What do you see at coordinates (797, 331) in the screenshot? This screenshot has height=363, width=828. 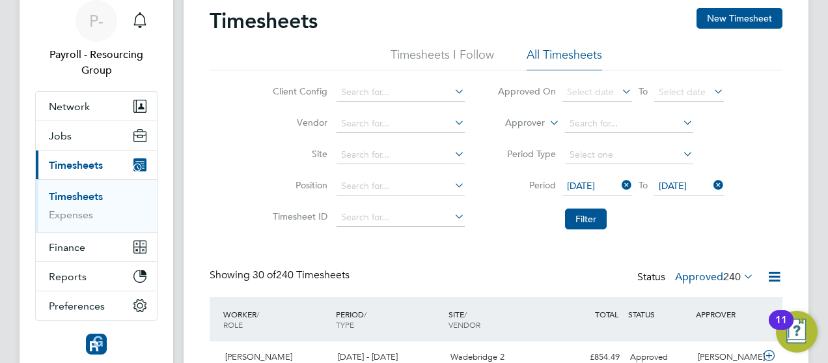 I see `button: Open Resource Center, 11 new notifications` at bounding box center [797, 331].